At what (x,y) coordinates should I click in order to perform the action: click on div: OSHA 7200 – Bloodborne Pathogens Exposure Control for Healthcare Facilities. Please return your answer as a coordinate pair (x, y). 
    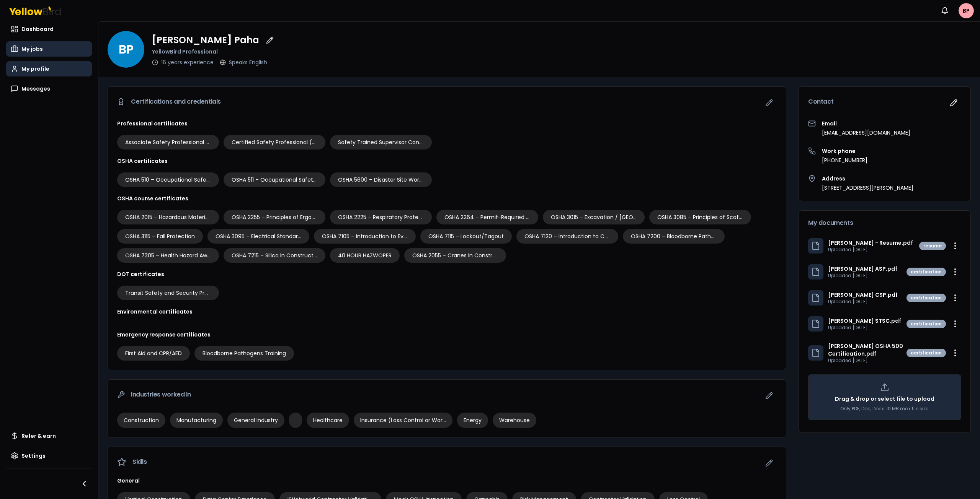
    Looking at the image, I should click on (673, 236).